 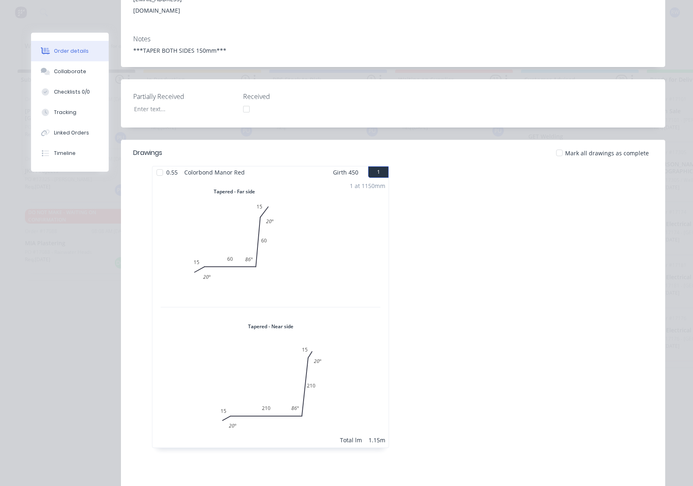 I want to click on div: 1.15m, so click(x=377, y=440).